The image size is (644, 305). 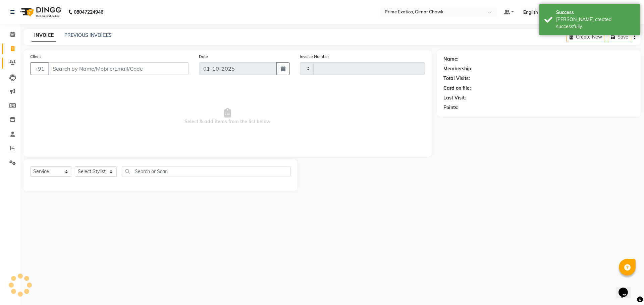 What do you see at coordinates (203, 56) in the screenshot?
I see `label: Date` at bounding box center [203, 56].